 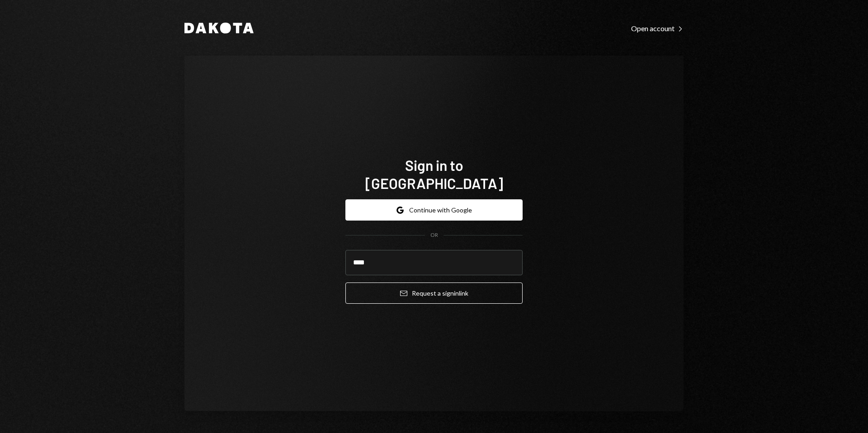 I want to click on button: Request a signinlink, so click(x=434, y=293).